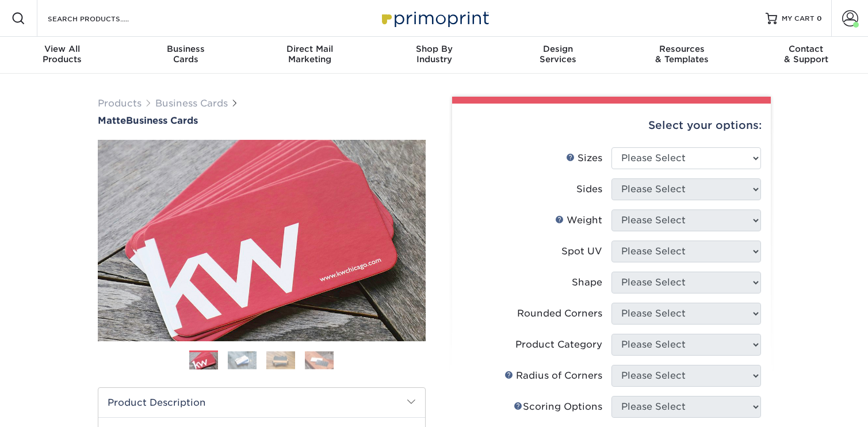 This screenshot has height=427, width=868. I want to click on input: SEARCH PRODUCTS....., so click(102, 18).